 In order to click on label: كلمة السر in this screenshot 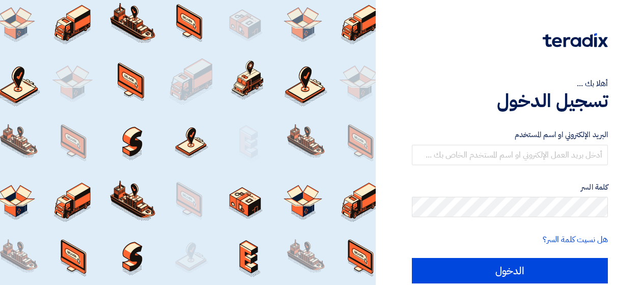, I will do `click(509, 187)`.